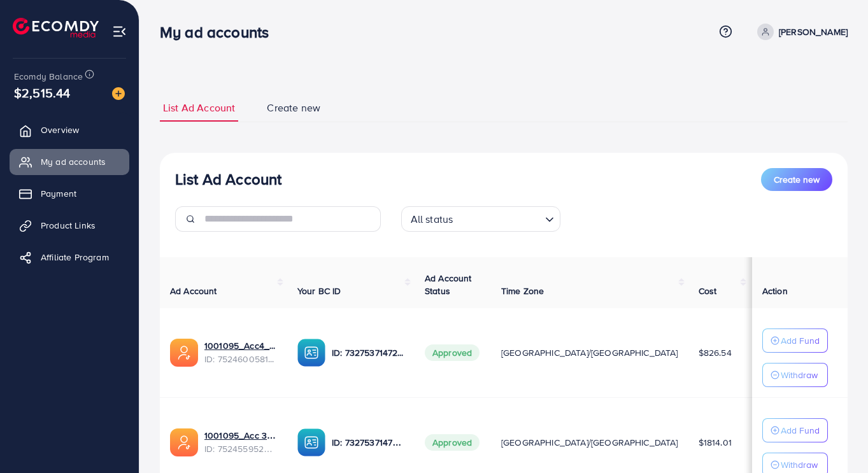  Describe the element at coordinates (240, 359) in the screenshot. I see `span: ID: 7524600581361696769` at that location.